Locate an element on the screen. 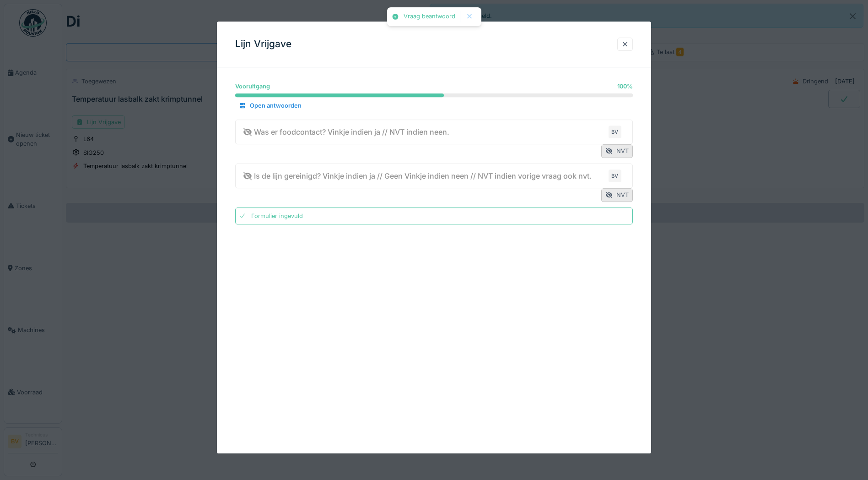  div: Is de lijn gereinigd? Vinkje indien ja // Geen Vinkje indien neen // NVT indien vorige vraag ook ... is located at coordinates (417, 176).